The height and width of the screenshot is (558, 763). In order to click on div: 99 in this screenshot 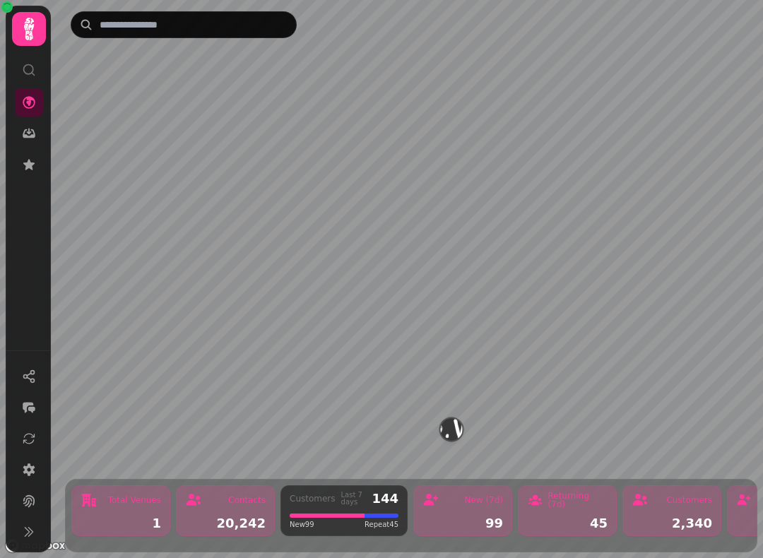, I will do `click(463, 523)`.